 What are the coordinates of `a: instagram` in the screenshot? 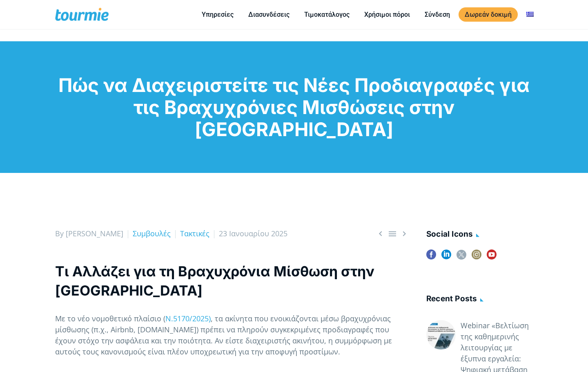 It's located at (477, 257).